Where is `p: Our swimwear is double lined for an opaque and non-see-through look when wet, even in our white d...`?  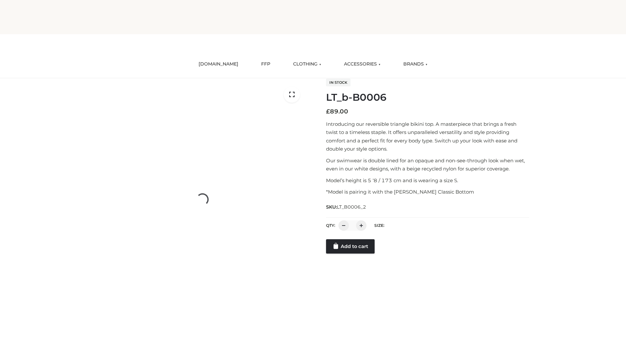 p: Our swimwear is double lined for an opaque and non-see-through look when wet, even in our white d... is located at coordinates (427, 165).